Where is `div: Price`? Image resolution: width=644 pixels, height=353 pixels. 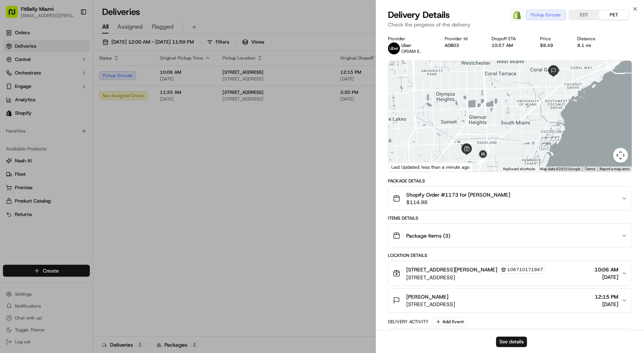 div: Price is located at coordinates (553, 38).